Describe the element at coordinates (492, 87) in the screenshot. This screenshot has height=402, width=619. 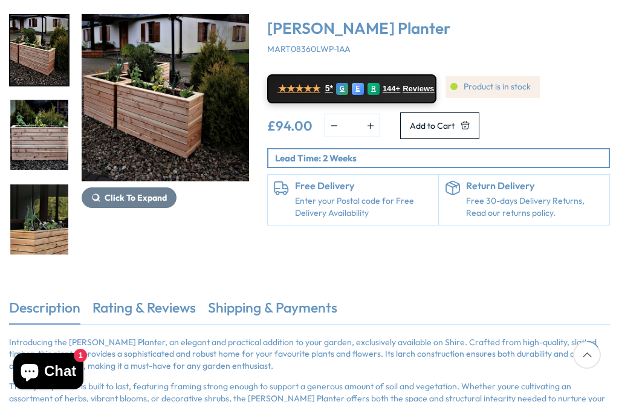
I see `div: Product is in stock` at that location.